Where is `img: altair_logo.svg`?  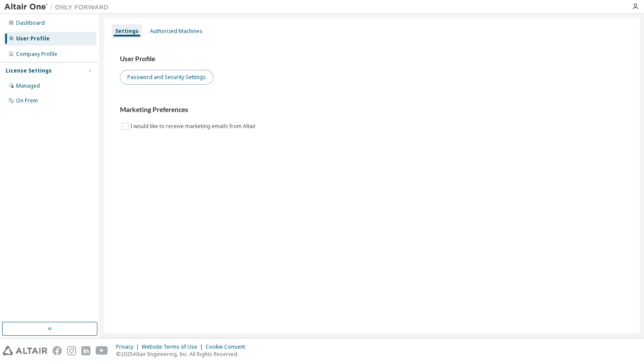 img: altair_logo.svg is located at coordinates (25, 350).